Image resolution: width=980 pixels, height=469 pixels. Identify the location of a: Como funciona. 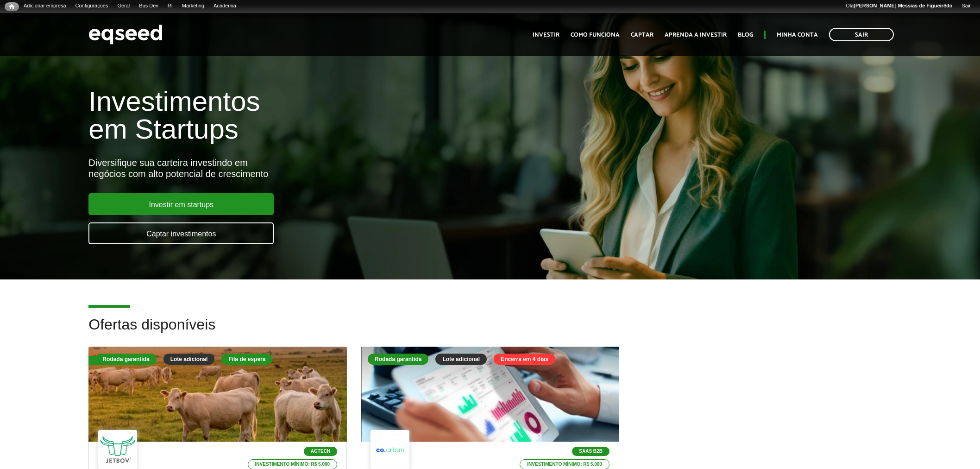
(595, 35).